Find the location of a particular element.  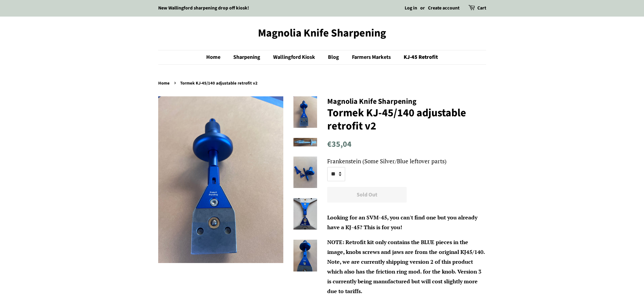

nav: breadcrumbs is located at coordinates (322, 84).